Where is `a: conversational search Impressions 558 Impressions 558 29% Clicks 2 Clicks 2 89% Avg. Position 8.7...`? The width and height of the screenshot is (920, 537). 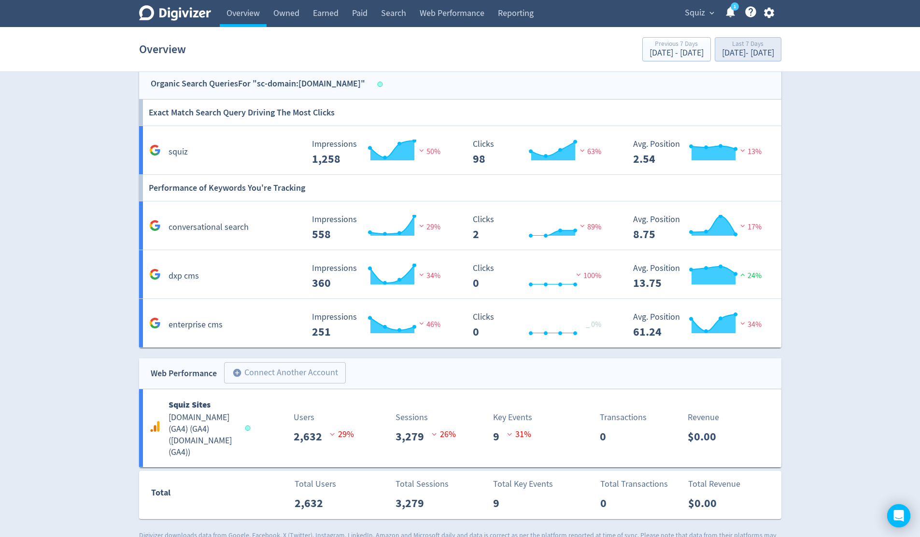 a: conversational search Impressions 558 Impressions 558 29% Clicks 2 Clicks 2 89% Avg. Position 8.7... is located at coordinates (460, 226).